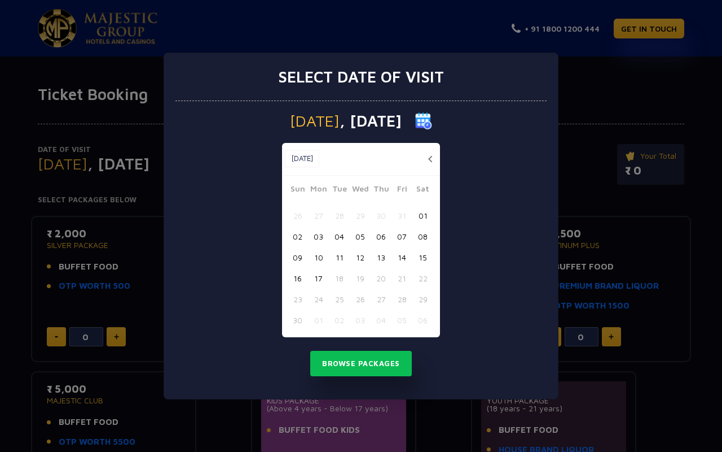  I want to click on button: 23, so click(297, 299).